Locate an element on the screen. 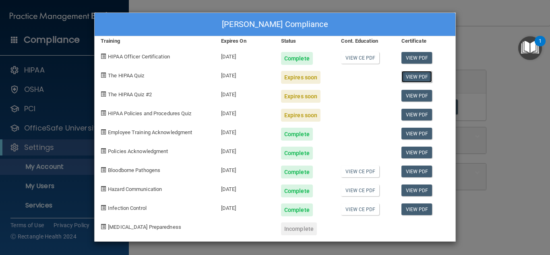 The height and width of the screenshot is (255, 550). span: Bloodborne Pathogens is located at coordinates (134, 170).